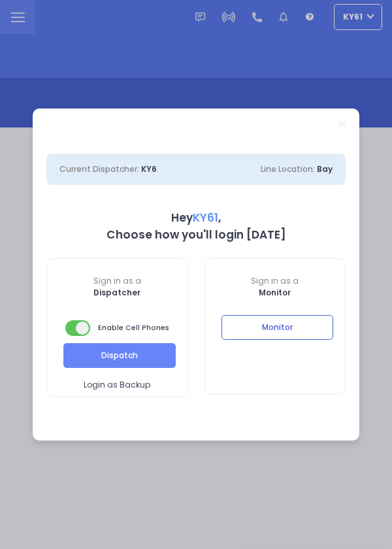  I want to click on span: KY61, so click(205, 217).